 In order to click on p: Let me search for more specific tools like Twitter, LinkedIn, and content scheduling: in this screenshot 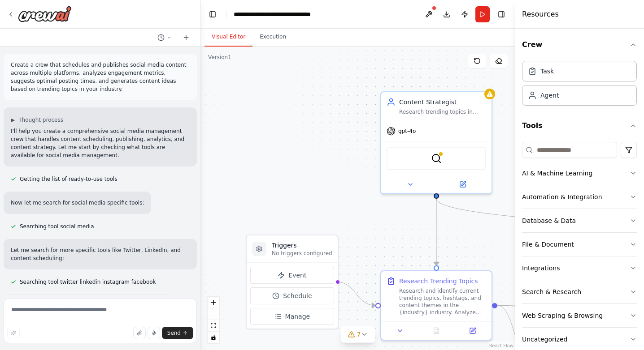, I will do `click(100, 254)`.